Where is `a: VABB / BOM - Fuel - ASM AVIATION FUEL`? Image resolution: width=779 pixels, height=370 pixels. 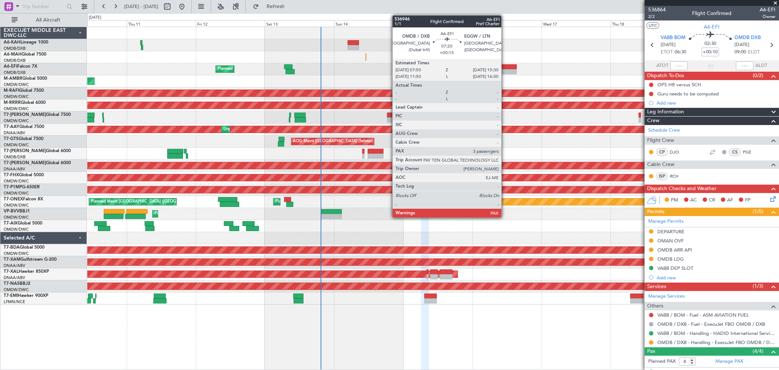
a: VABB / BOM - Fuel - ASM AVIATION FUEL is located at coordinates (703, 315).